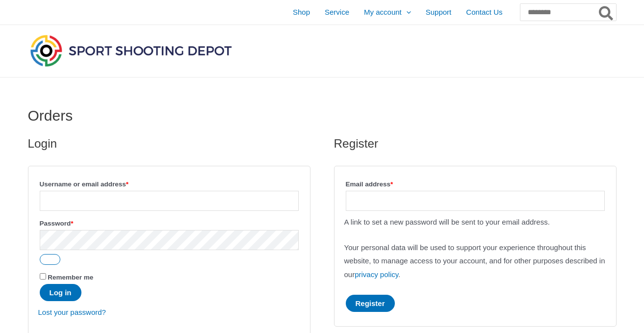 This screenshot has width=644, height=333. I want to click on img: Sport Shooting Depot, so click(131, 50).